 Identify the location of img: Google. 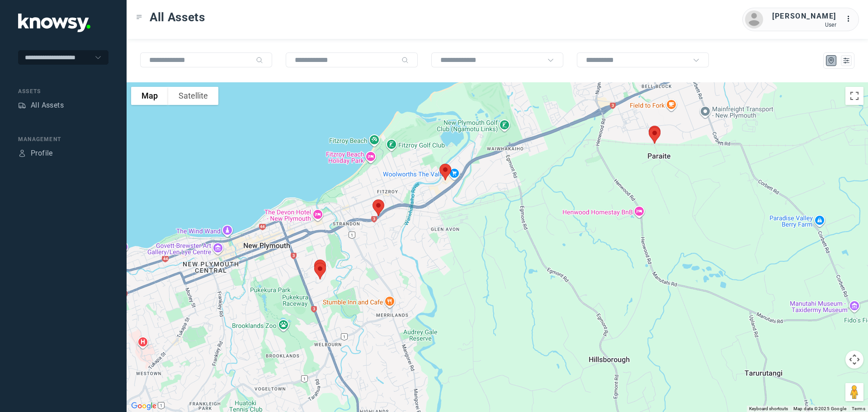
(144, 406).